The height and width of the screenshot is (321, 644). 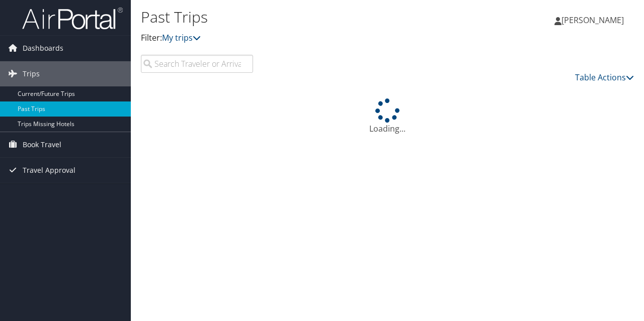 I want to click on span: Trips, so click(x=31, y=74).